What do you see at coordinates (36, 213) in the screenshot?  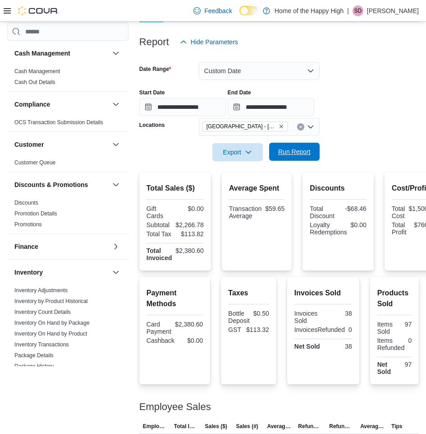 I see `a: Promotion Details` at bounding box center [36, 213].